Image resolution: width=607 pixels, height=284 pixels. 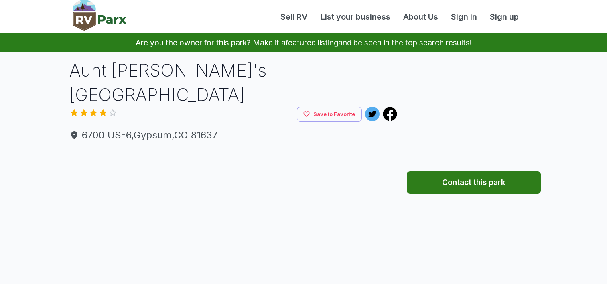 I want to click on a: Sell RV, so click(x=294, y=17).